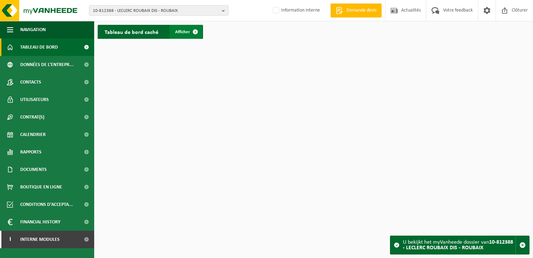  What do you see at coordinates (39, 47) in the screenshot?
I see `span: Tableau de bord` at bounding box center [39, 47].